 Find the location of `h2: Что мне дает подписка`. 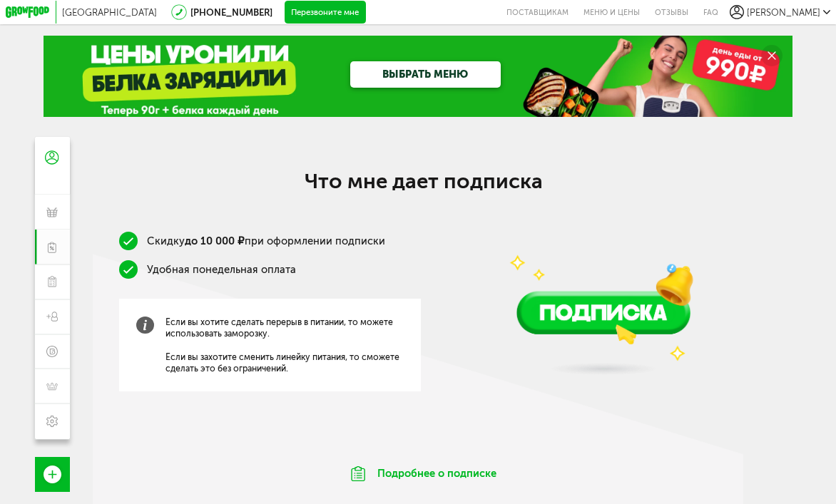

h2: Что мне дает подписка is located at coordinates (424, 181).